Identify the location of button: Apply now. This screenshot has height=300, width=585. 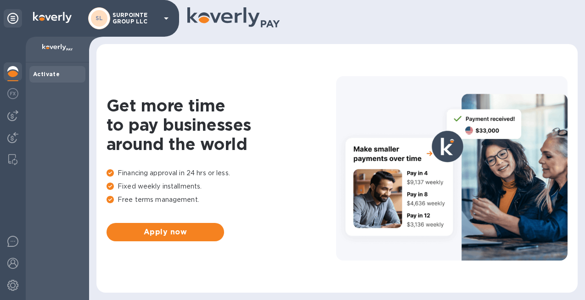
(165, 232).